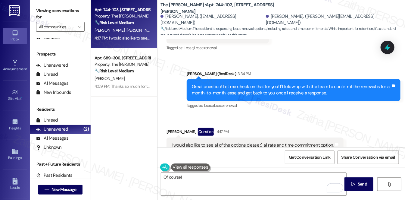  What do you see at coordinates (368, 157) in the screenshot?
I see `button: Share Conversation via email` at bounding box center [368, 157].